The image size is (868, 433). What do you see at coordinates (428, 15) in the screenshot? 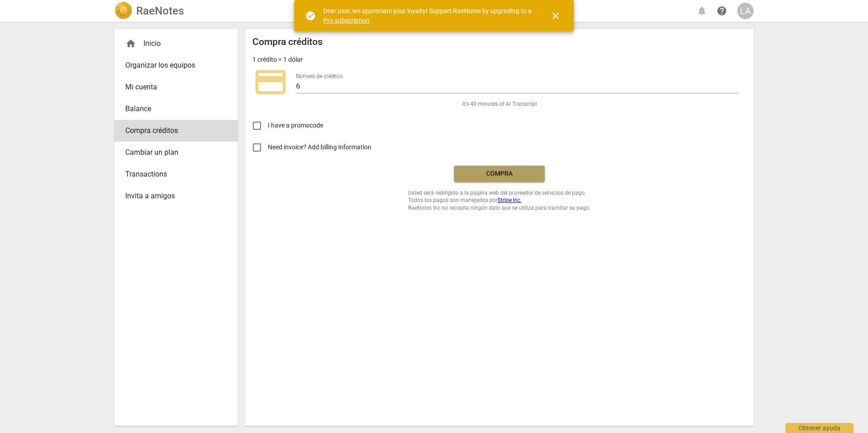
I see `div: Dear user, we appreciate your loyalty! Support RaeNotes by upgrading to a` at bounding box center [428, 15].